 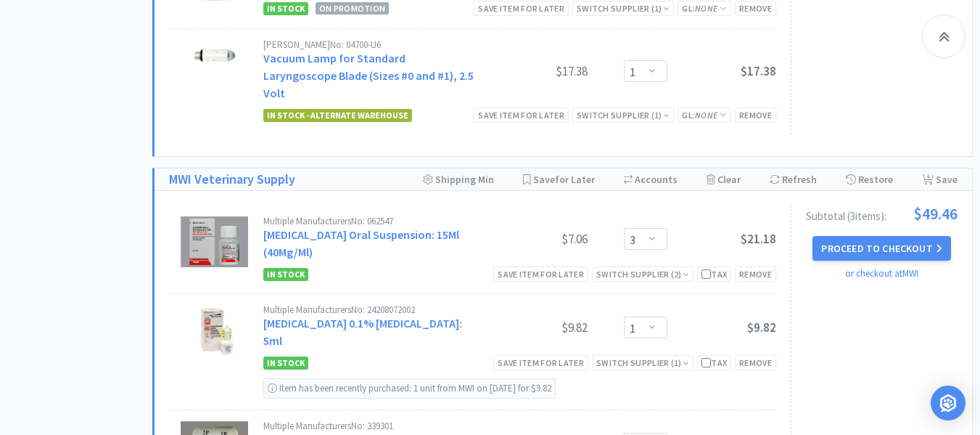 I want to click on button: Proceed to Checkout, so click(x=882, y=249).